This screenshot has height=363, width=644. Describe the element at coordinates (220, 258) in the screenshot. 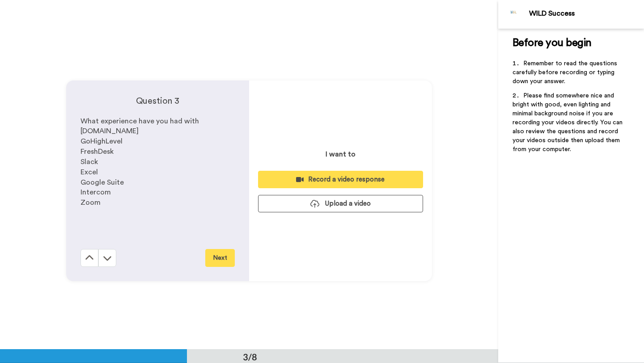

I see `button: Next` at that location.